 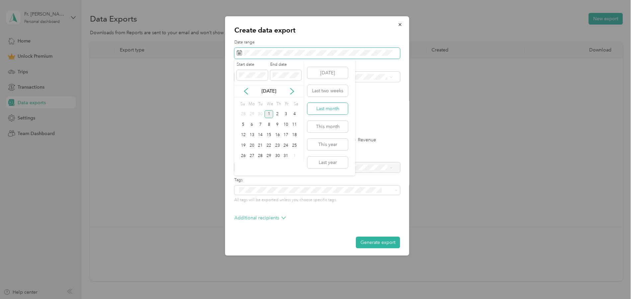 What do you see at coordinates (328, 109) in the screenshot?
I see `button: Last month` at bounding box center [328, 109].